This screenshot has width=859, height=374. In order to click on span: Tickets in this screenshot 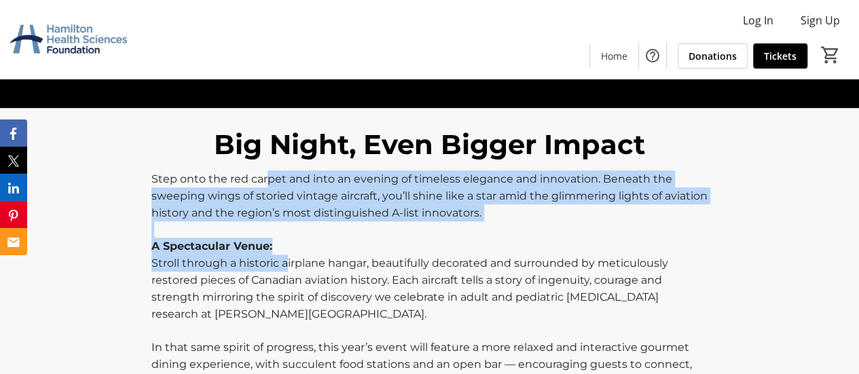, I will do `click(781, 56)`.